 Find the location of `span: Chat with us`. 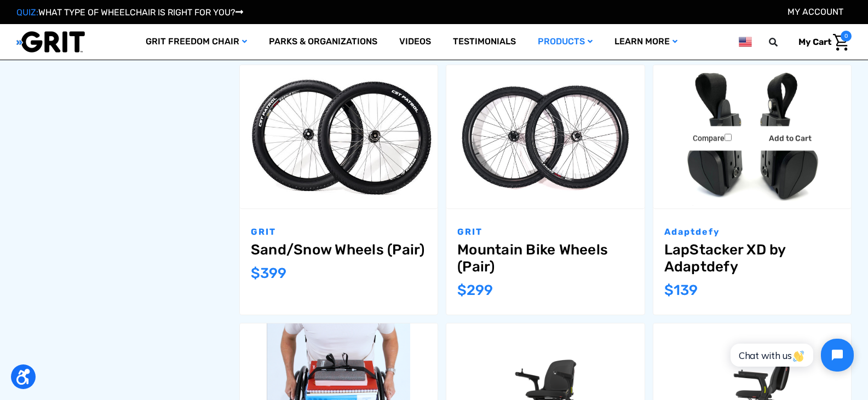

span: Chat with us is located at coordinates (53, 26).